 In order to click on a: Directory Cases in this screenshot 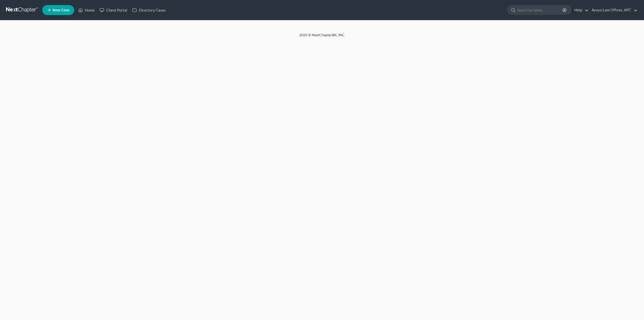, I will do `click(149, 10)`.